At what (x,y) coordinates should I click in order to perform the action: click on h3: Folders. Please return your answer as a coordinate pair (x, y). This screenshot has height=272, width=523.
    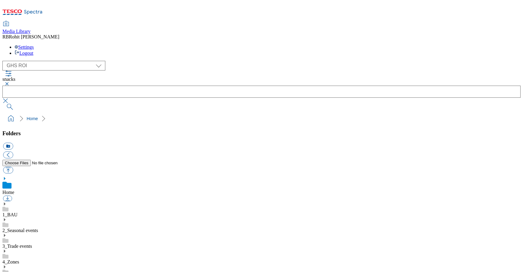
    Looking at the image, I should click on (261, 133).